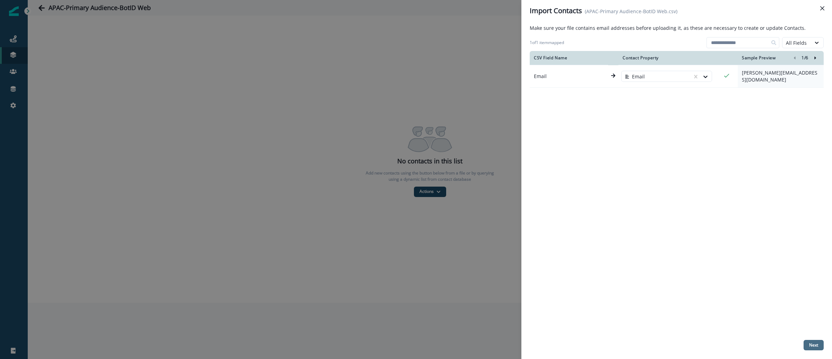 Image resolution: width=832 pixels, height=359 pixels. Describe the element at coordinates (759, 58) in the screenshot. I see `p: Sample Preview` at that location.